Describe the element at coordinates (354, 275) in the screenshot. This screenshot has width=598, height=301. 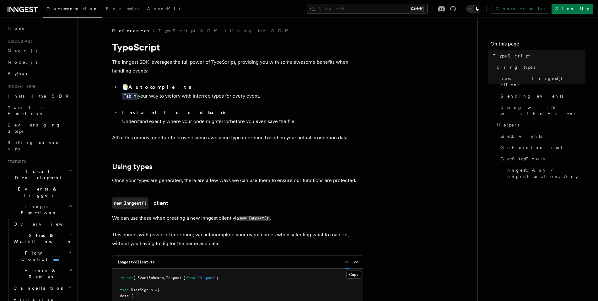
I see `button: Copy` at that location.